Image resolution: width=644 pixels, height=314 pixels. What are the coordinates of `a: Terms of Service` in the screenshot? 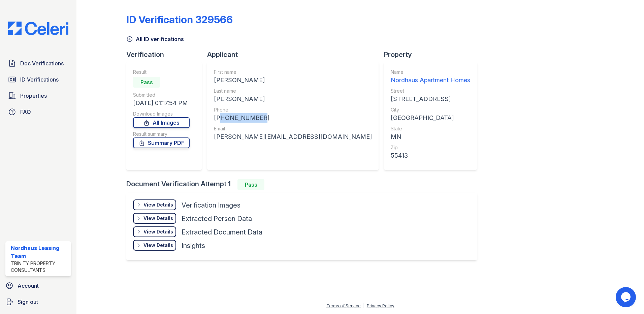 It's located at (344, 306).